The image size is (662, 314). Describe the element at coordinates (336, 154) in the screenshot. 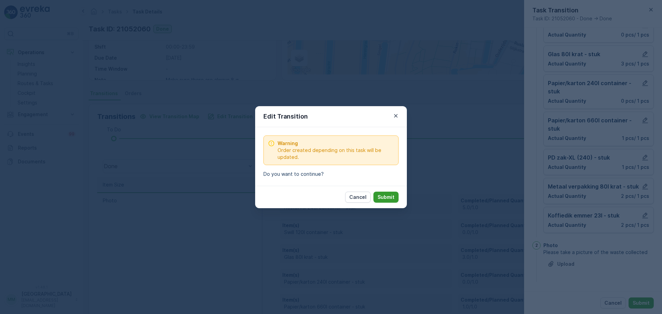

I see `span: Order created depending on this task will be updated.` at that location.